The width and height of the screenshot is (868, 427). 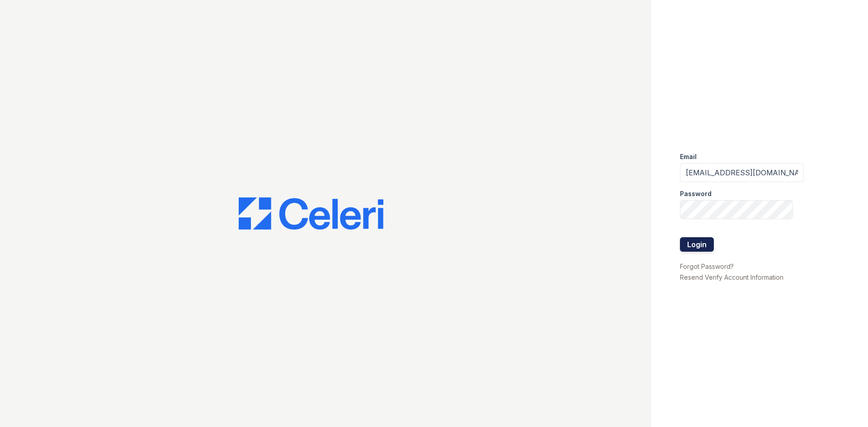 What do you see at coordinates (706, 266) in the screenshot?
I see `a: Forgot Password?` at bounding box center [706, 266].